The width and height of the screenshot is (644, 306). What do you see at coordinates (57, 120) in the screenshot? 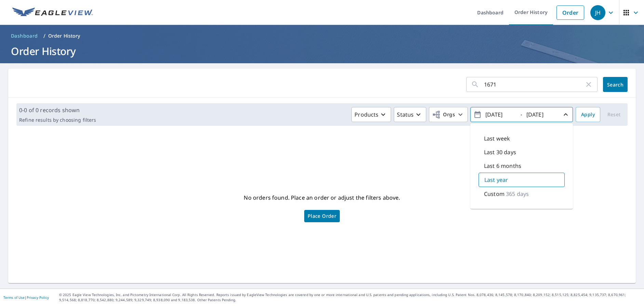
I see `p: Refine results by choosing filters` at bounding box center [57, 120].